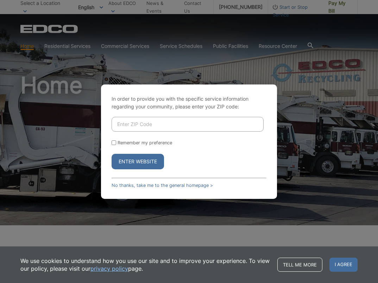 This screenshot has width=378, height=283. What do you see at coordinates (300, 265) in the screenshot?
I see `a: Tell me more` at bounding box center [300, 265].